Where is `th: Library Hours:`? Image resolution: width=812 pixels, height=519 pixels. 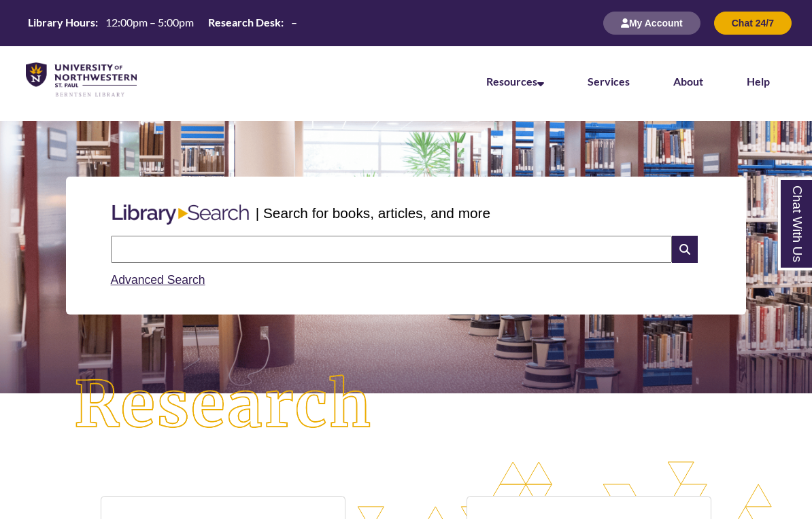
th: Library Hours: is located at coordinates (61, 23).